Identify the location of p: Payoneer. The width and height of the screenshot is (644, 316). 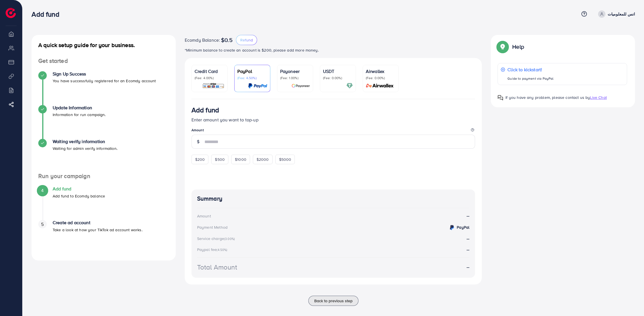
(295, 71).